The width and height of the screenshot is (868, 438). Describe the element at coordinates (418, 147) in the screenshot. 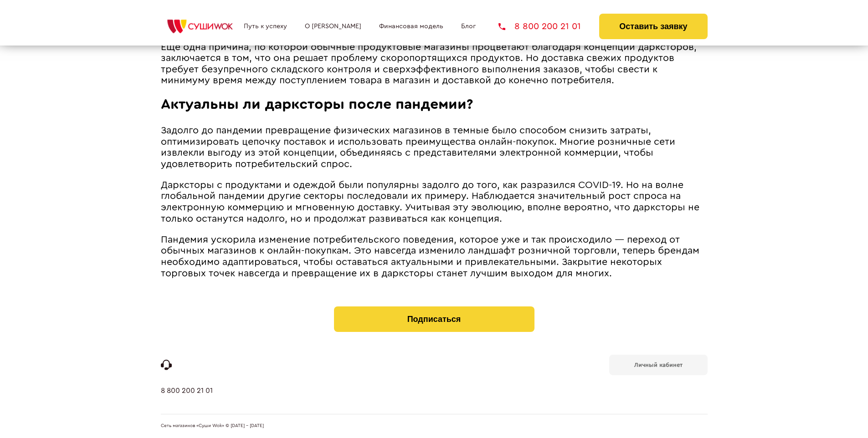

I see `span: Задолго до пандемии превращение физических магазинов в темные было способом снизить затраты, опти...` at that location.